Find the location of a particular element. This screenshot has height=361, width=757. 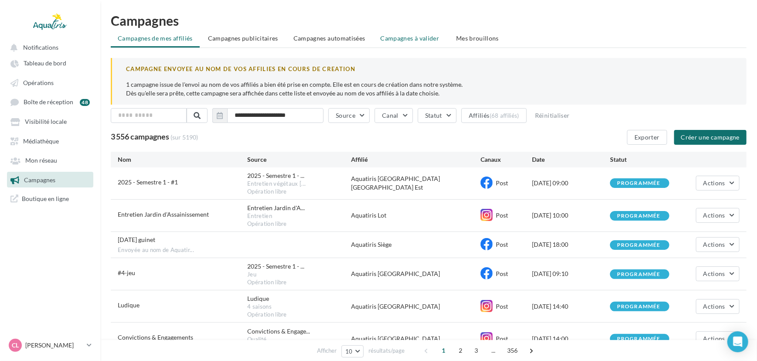

span: Mes brouillons is located at coordinates (477, 38).